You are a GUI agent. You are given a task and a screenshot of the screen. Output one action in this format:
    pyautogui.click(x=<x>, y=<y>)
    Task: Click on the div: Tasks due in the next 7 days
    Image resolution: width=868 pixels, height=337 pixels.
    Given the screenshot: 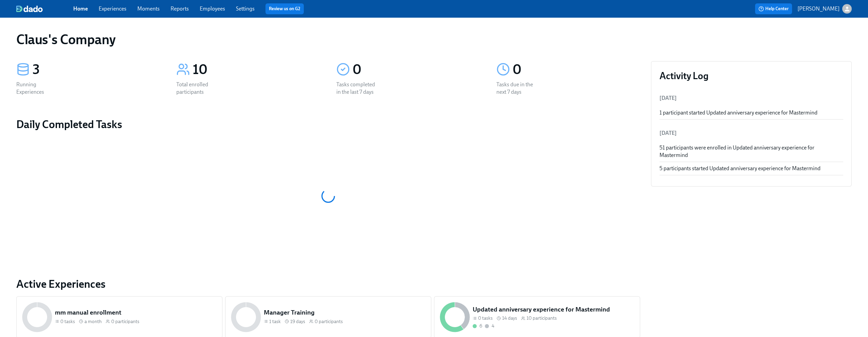 What is the action you would take?
    pyautogui.click(x=518, y=88)
    